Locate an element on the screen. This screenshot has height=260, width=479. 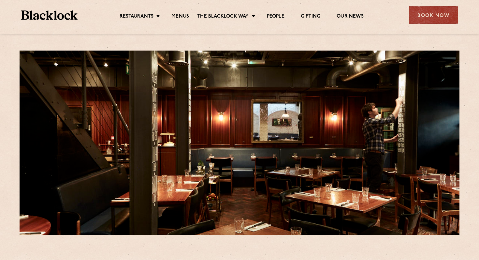
a: Gifting is located at coordinates (311, 17).